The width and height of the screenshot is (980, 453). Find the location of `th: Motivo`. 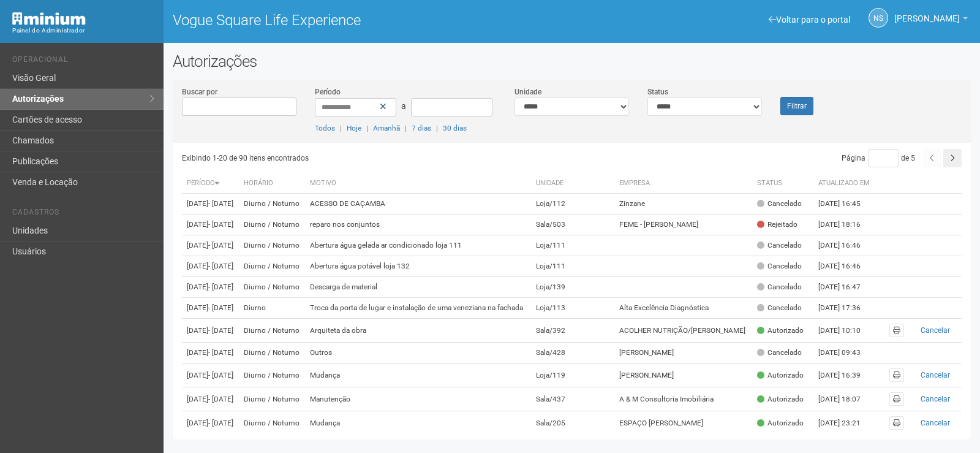

th: Motivo is located at coordinates (418, 184).